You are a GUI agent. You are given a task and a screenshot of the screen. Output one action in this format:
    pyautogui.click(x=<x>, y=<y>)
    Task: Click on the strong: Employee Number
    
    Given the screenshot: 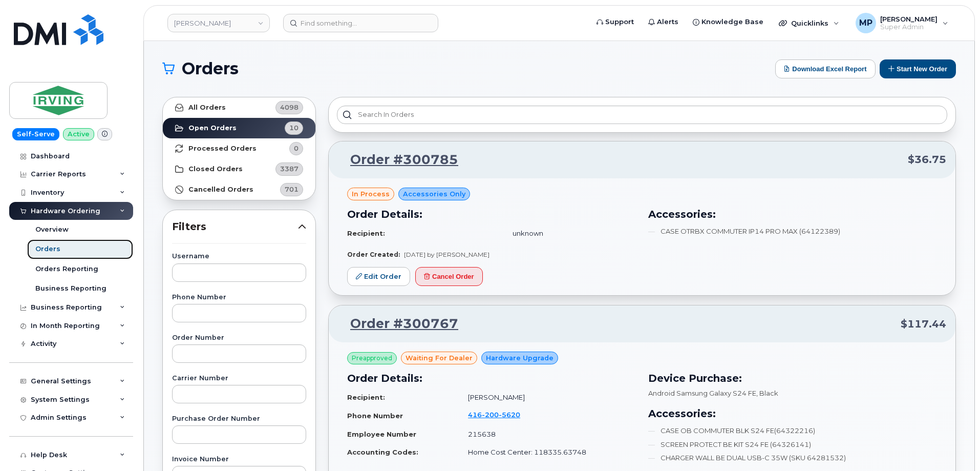 What is the action you would take?
    pyautogui.click(x=381, y=434)
    